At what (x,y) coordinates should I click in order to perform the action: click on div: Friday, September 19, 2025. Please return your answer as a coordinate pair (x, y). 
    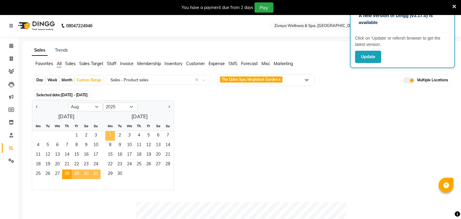
    Looking at the image, I should click on (149, 155).